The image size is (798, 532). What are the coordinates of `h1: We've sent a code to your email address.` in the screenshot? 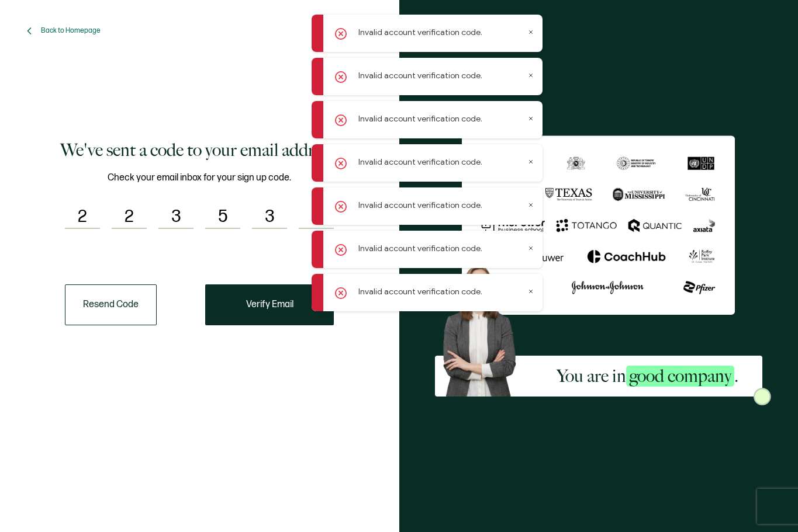 It's located at (199, 150).